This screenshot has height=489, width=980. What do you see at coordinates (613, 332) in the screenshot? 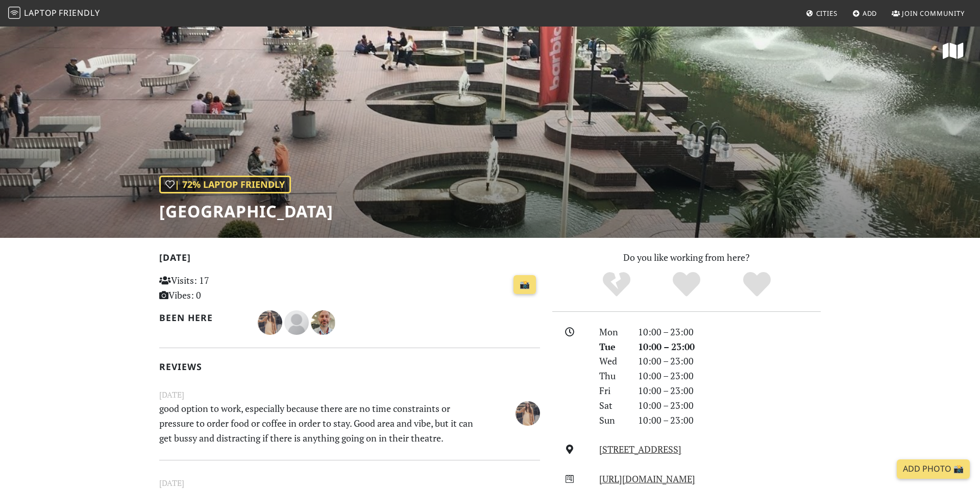
I see `div: Mon` at bounding box center [613, 332].